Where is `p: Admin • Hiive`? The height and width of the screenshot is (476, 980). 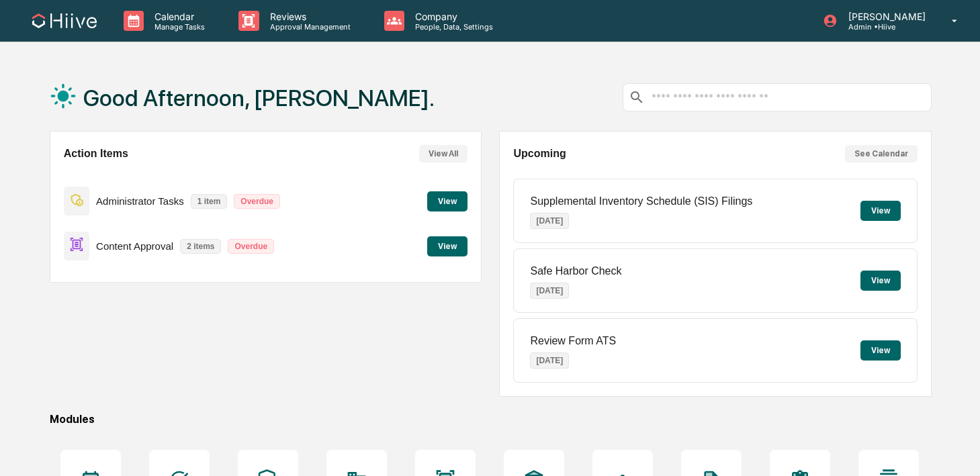
p: Admin • Hiive is located at coordinates (885, 27).